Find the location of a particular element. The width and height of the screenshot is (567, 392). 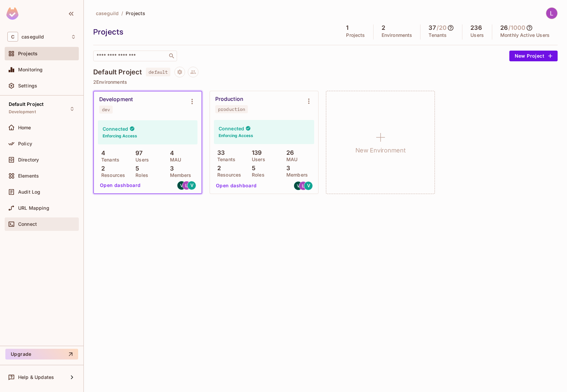

h5: 1 is located at coordinates (347, 28).